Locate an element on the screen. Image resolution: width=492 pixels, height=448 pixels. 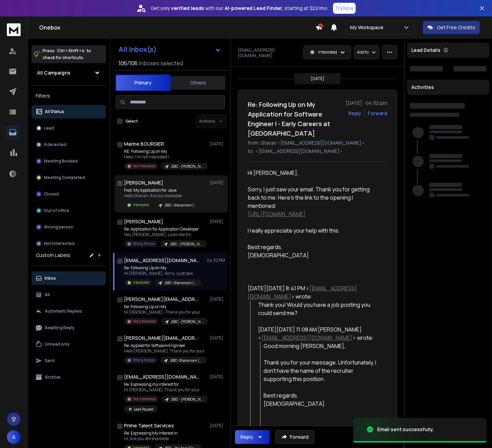
p: Re: Expressing my interest for is located at coordinates (165, 384).